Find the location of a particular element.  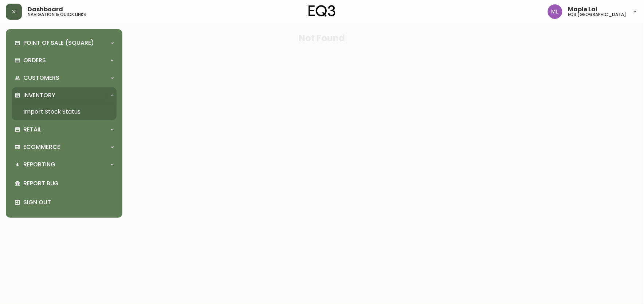

div: Report Bug is located at coordinates (64, 183).